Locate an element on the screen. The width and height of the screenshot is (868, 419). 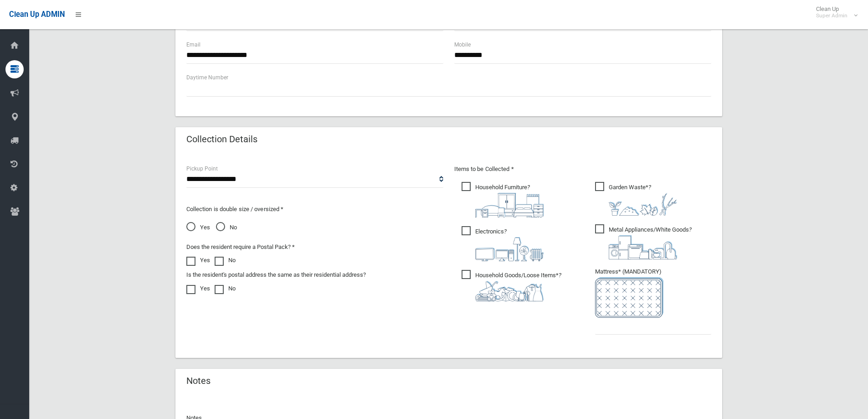
img: b13cc3517677393f34c0a387616ef184.png is located at coordinates (509, 291).